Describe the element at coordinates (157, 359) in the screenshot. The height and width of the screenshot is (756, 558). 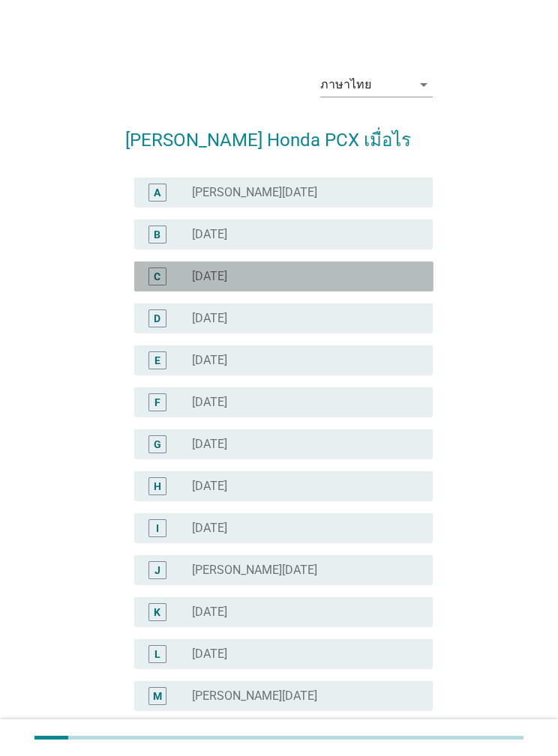
I see `div: E` at that location.